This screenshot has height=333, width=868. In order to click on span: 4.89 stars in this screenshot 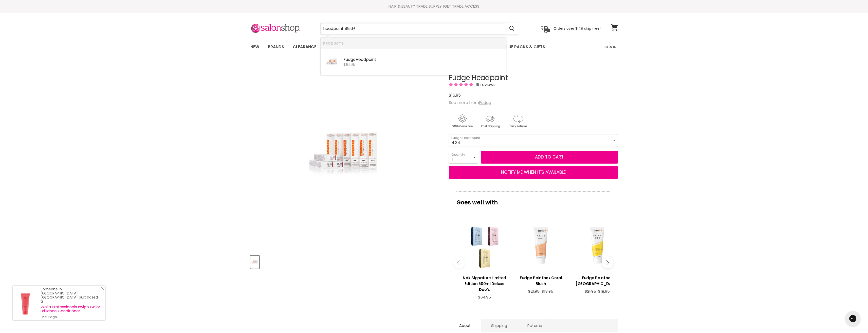, I will do `click(462, 85)`.